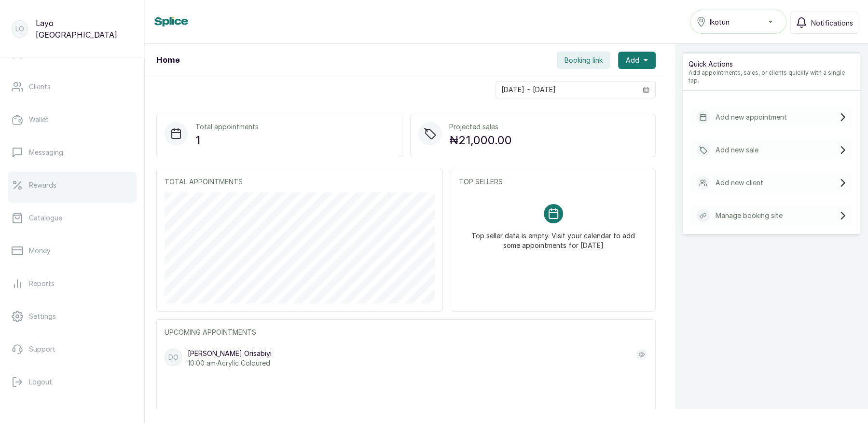  What do you see at coordinates (553, 182) in the screenshot?
I see `p: TOP SELLERS` at bounding box center [553, 182].